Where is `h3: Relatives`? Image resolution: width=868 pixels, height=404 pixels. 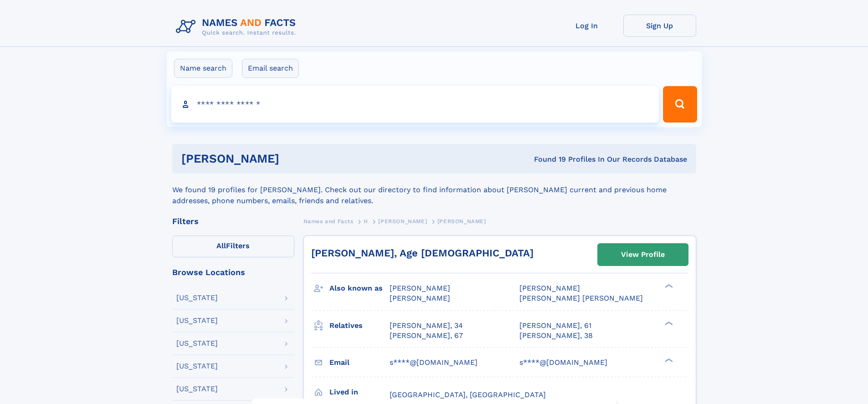
h3: Relatives is located at coordinates (359, 326).